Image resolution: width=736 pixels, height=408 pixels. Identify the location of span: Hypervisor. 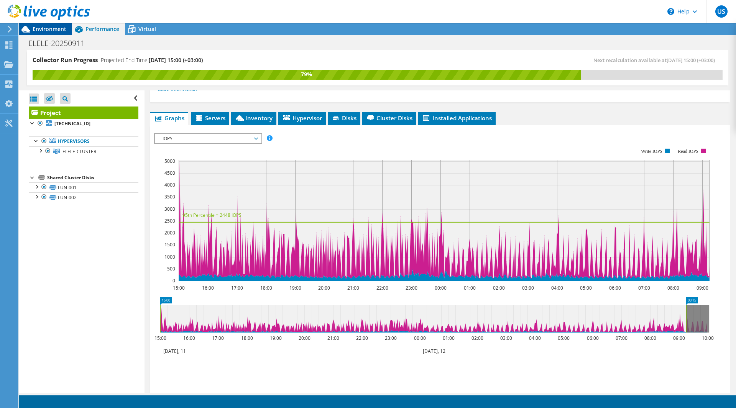
(302, 118).